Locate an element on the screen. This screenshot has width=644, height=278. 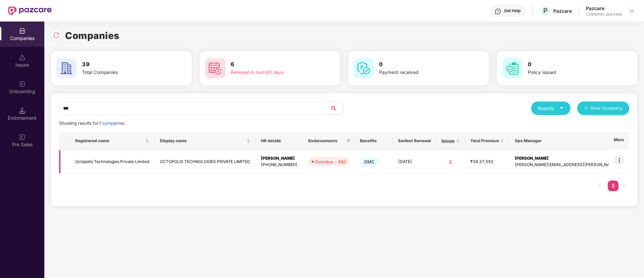
span: Display name is located at coordinates (202, 141).